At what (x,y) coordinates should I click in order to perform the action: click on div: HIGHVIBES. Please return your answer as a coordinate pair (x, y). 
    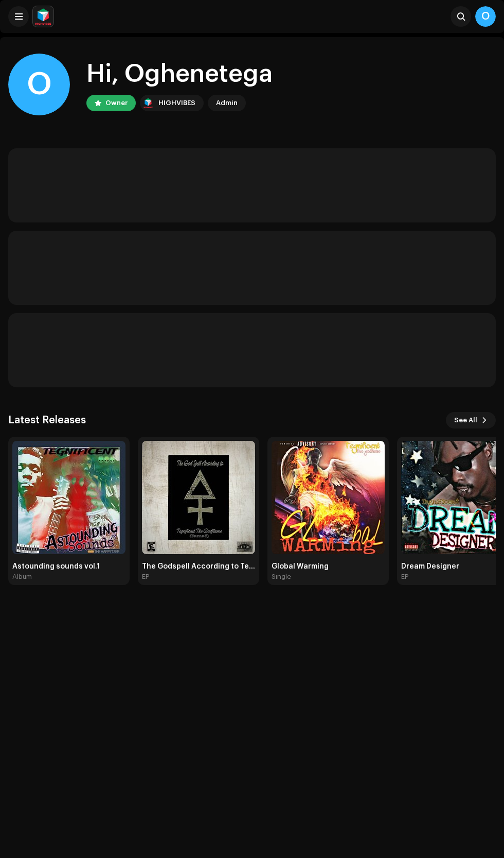
    Looking at the image, I should click on (177, 103).